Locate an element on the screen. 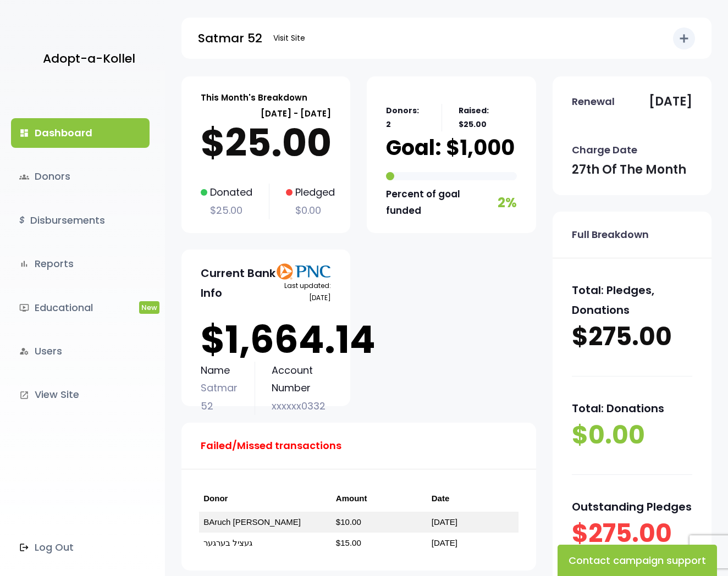 The image size is (728, 576). a: dashboardDashboard is located at coordinates (80, 134).